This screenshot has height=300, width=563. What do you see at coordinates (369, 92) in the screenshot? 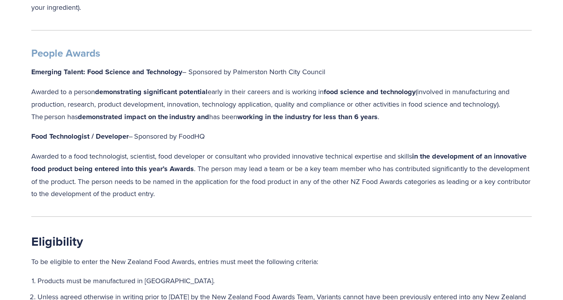
I see `strong: food science and technology` at bounding box center [369, 92].